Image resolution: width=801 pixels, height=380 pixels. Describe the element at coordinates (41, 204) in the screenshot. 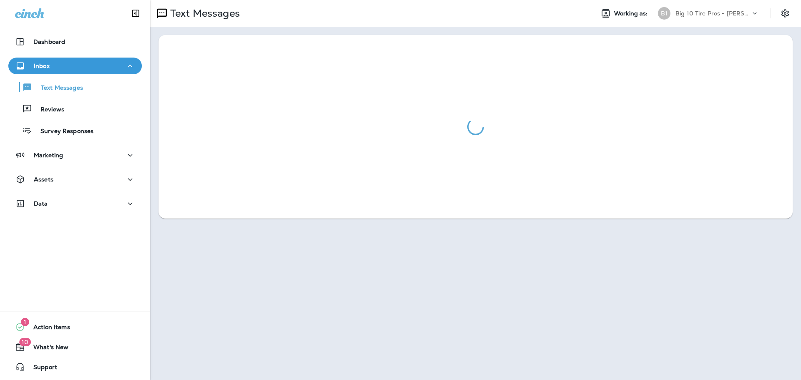

I see `p: Data` at that location.